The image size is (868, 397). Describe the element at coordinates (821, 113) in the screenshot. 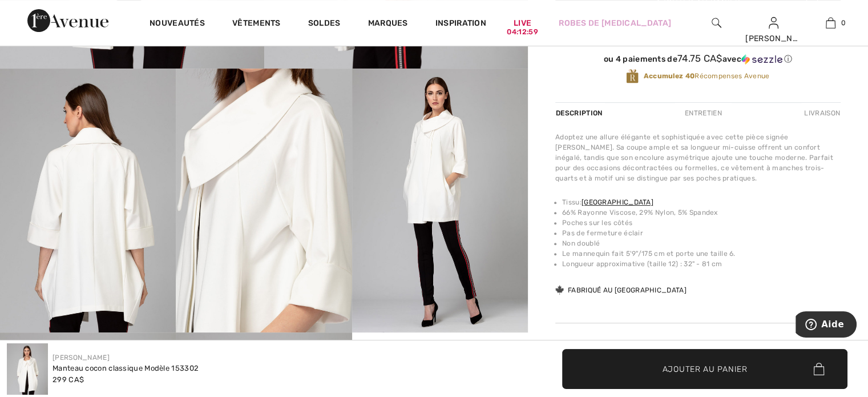

I see `div: Livraison` at that location.